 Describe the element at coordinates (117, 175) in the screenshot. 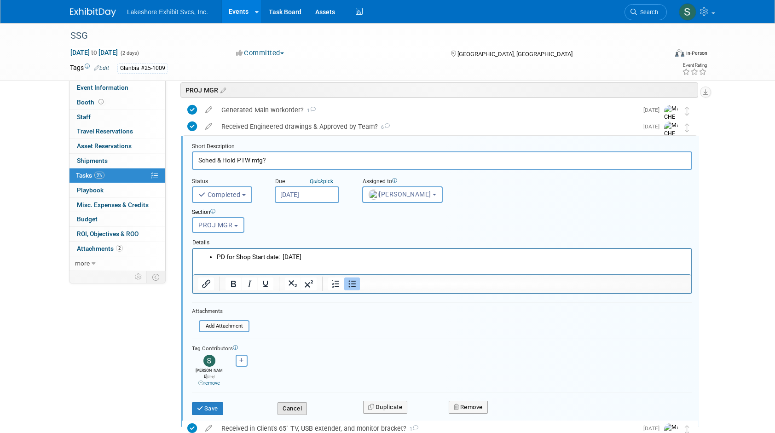

I see `a: Tasks9%` at that location.